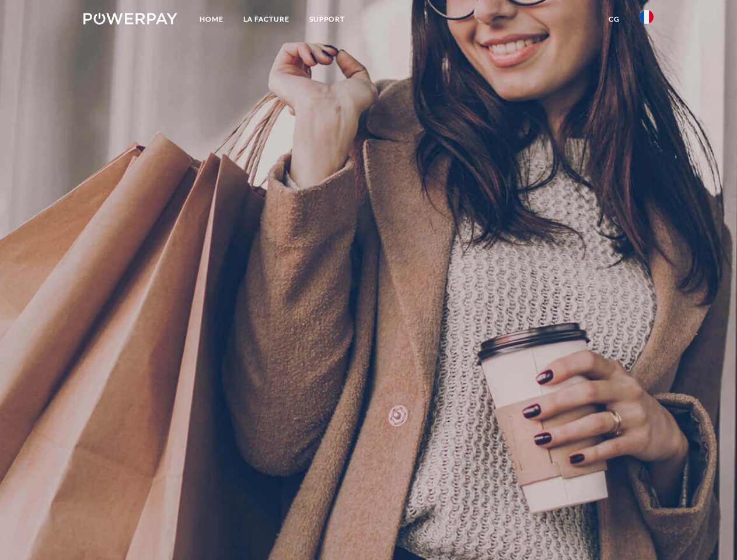 The height and width of the screenshot is (560, 737). Describe the element at coordinates (646, 17) in the screenshot. I see `img: fr` at that location.